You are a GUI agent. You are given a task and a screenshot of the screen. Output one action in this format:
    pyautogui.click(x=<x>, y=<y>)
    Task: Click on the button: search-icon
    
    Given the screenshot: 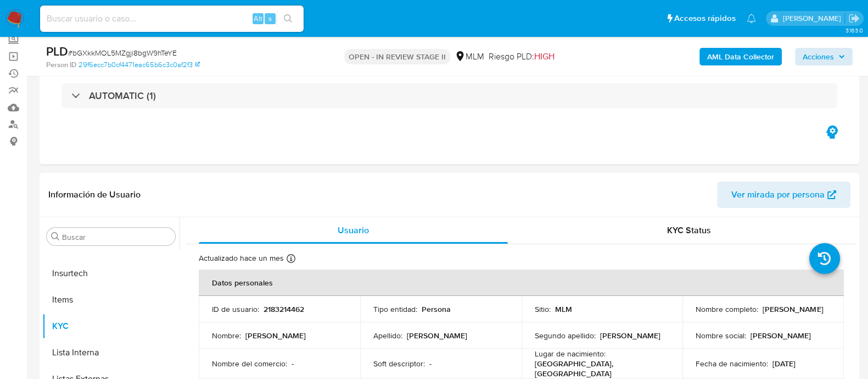 What is the action you would take?
    pyautogui.click(x=287, y=18)
    